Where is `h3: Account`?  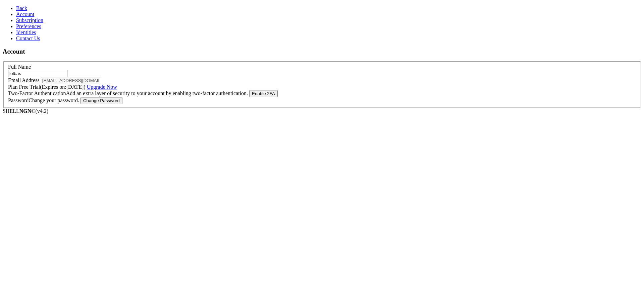 h3: Account is located at coordinates (322, 52).